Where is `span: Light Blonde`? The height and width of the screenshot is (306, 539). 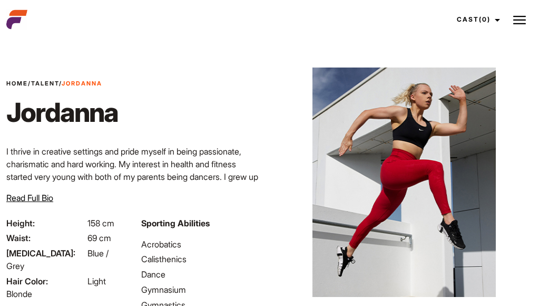
span: Light Blonde is located at coordinates (56, 287).